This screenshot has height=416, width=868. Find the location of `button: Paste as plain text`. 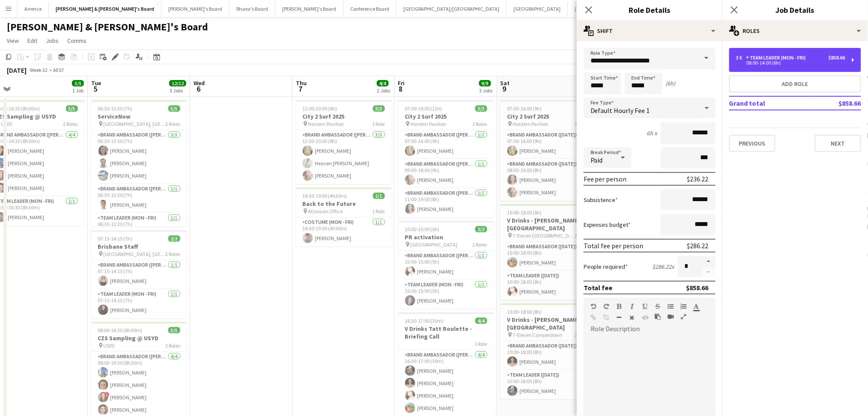

button: Paste as plain text is located at coordinates (657, 317).